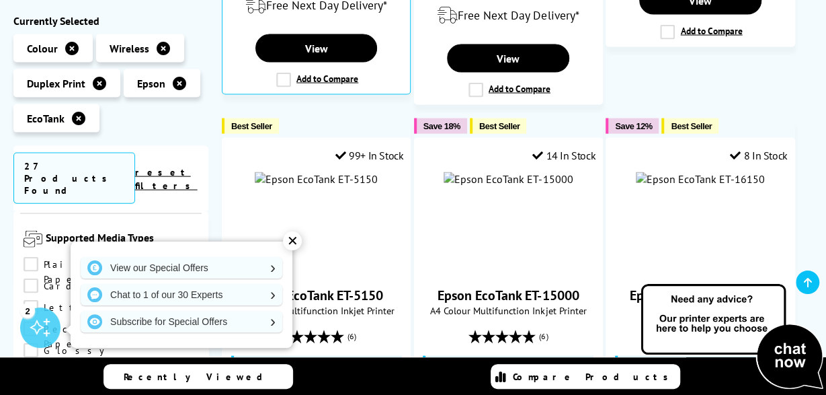  What do you see at coordinates (633, 126) in the screenshot?
I see `span: Save 12%` at bounding box center [633, 126].